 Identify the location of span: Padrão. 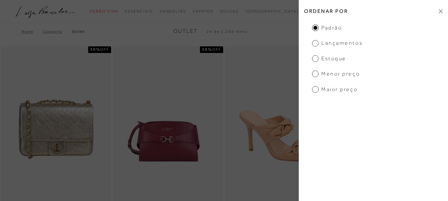
(327, 28).